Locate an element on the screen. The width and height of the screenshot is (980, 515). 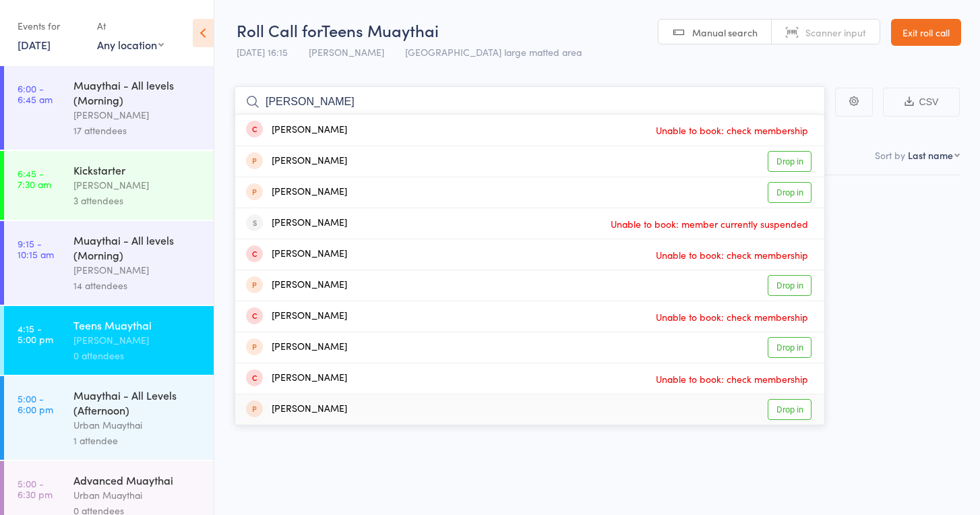
span: Roll Call for is located at coordinates (279, 30).